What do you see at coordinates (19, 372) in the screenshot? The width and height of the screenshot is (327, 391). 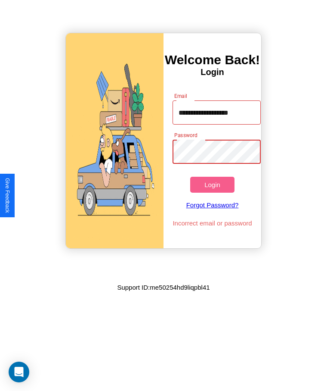 I see `div: Open Intercom Messenger` at bounding box center [19, 372].